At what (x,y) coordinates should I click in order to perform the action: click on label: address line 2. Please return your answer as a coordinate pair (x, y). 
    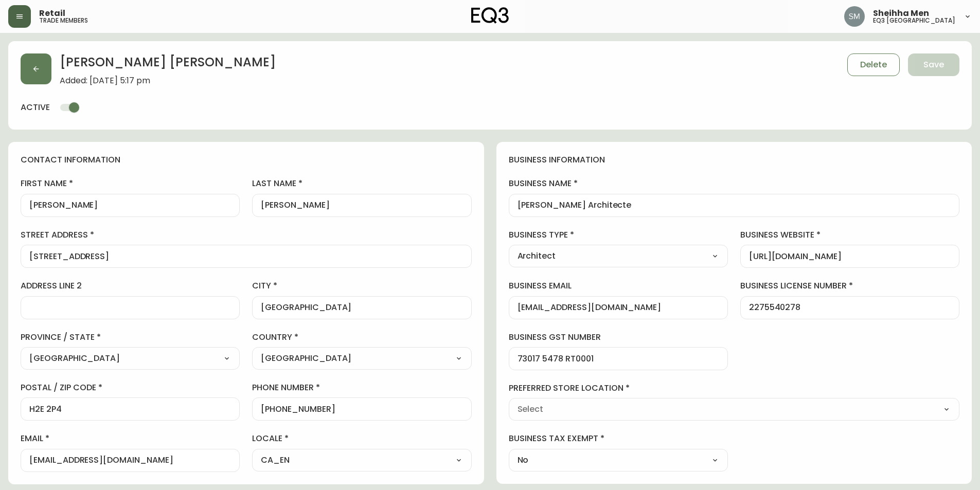
    Looking at the image, I should click on (130, 286).